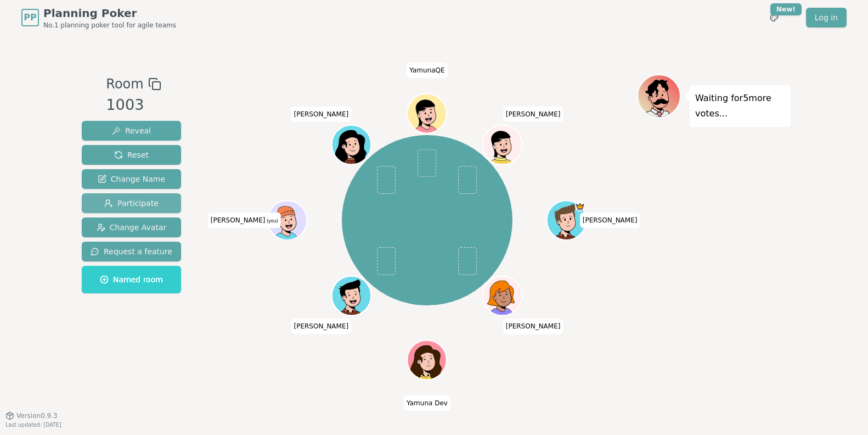 The height and width of the screenshot is (435, 868). I want to click on div: 1003, so click(134, 105).